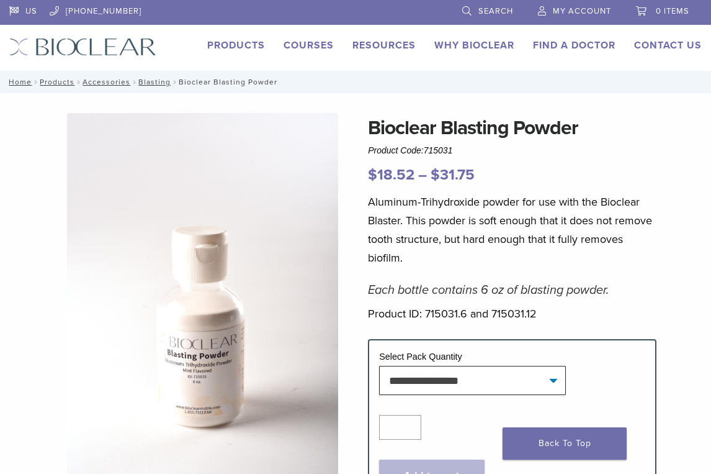 The height and width of the screenshot is (474, 711). Describe the element at coordinates (410, 150) in the screenshot. I see `span: Product Code:` at that location.